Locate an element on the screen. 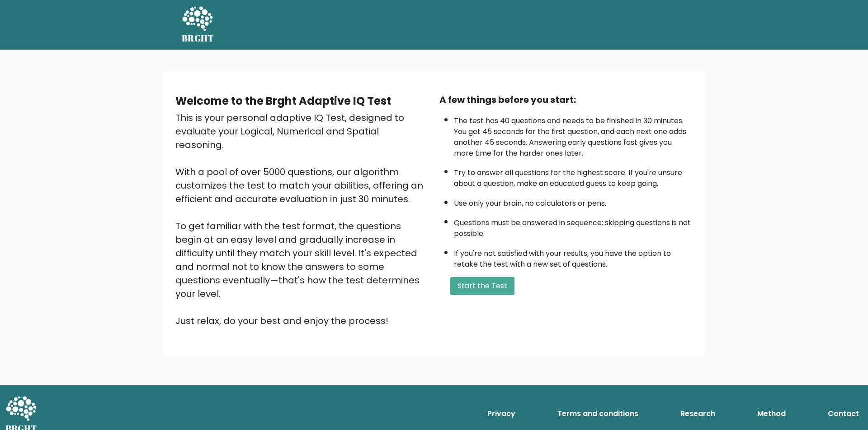  b: Welcome to the Brght Adaptive IQ Test is located at coordinates (283, 101).